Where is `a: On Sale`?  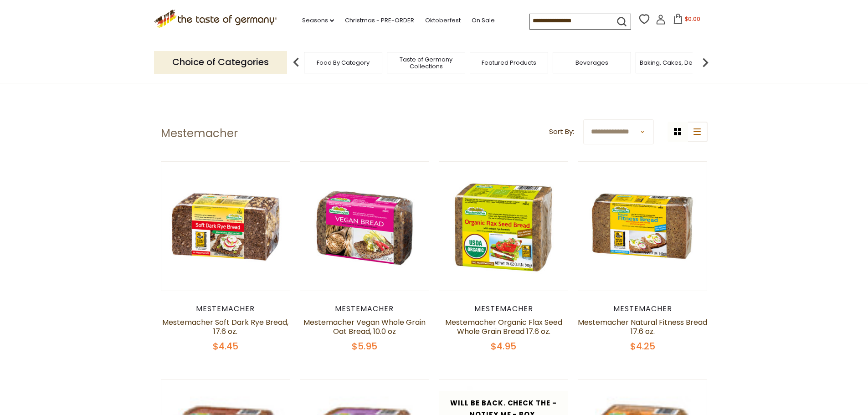 a: On Sale is located at coordinates (483, 20).